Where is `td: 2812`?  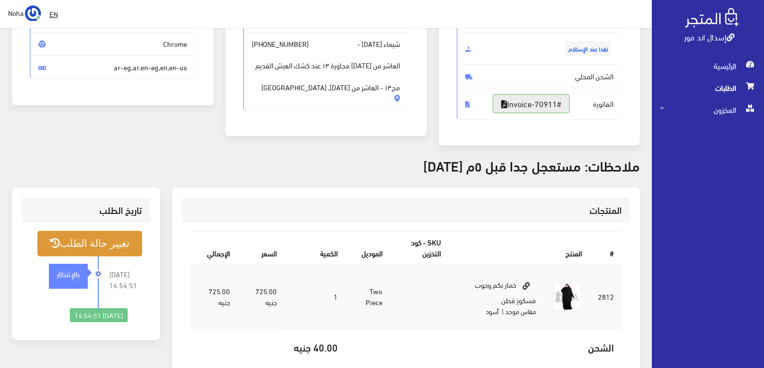 td: 2812 is located at coordinates (606, 297).